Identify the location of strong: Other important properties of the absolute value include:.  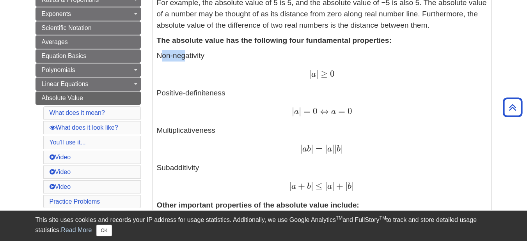
(258, 205).